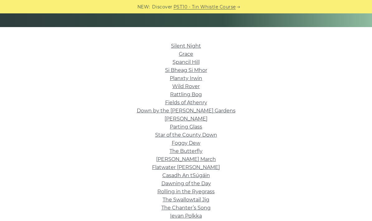 The image size is (372, 221). Describe the element at coordinates (186, 62) in the screenshot. I see `a: Spancil Hill` at that location.